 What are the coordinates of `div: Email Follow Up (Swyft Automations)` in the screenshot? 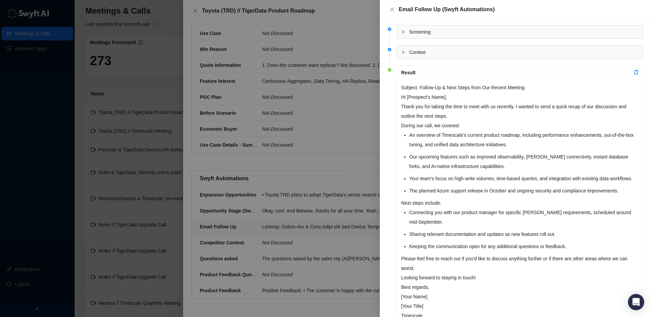 It's located at (521, 9).